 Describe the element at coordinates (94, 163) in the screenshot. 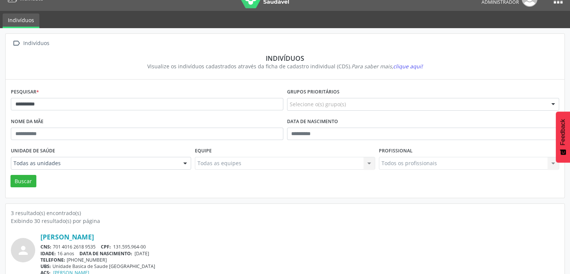

I see `span: Todas as unidades` at that location.